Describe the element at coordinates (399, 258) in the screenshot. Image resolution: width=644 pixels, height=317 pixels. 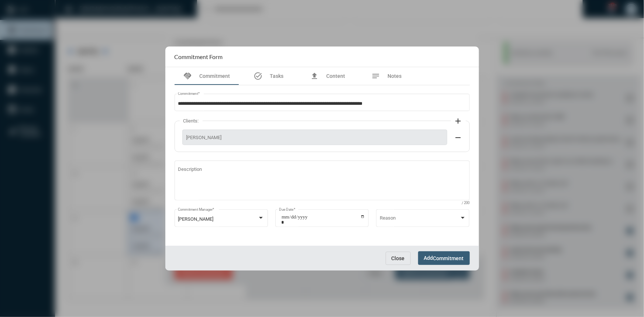
I see `button: Close` at that location.